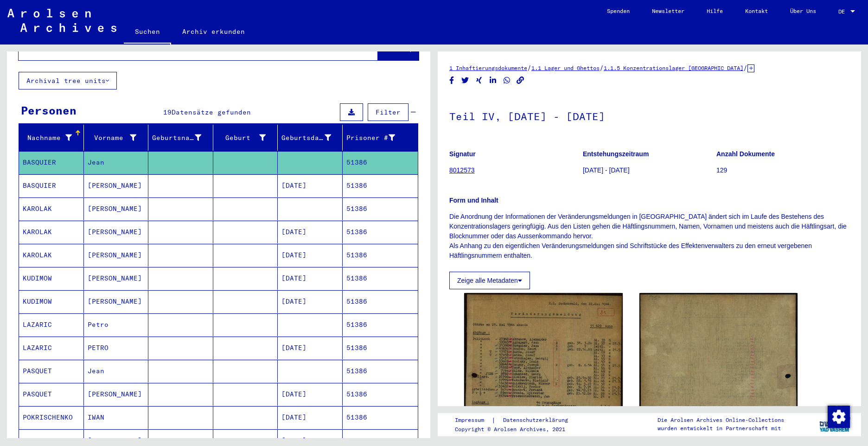 This screenshot has height=446, width=868. I want to click on mat-header-cell: Geburt‏, so click(246, 138).